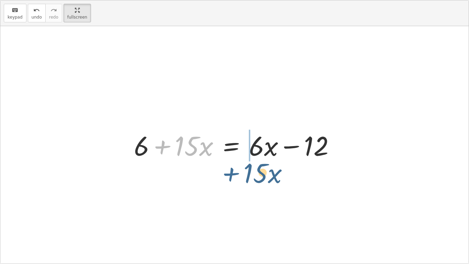 The width and height of the screenshot is (469, 264). Describe the element at coordinates (77, 13) in the screenshot. I see `button: fullscreen` at that location.